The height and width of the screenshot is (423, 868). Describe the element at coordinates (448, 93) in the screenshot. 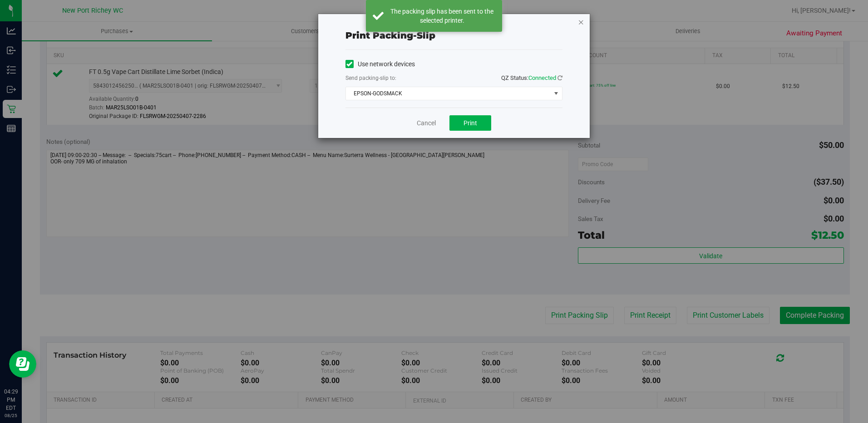

I see `span: EPSON-GODSMACK` at that location.